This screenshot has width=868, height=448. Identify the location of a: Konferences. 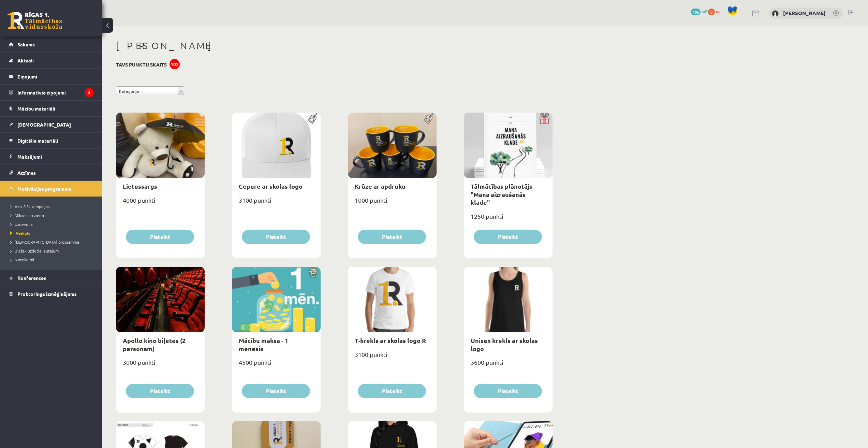
(51, 278).